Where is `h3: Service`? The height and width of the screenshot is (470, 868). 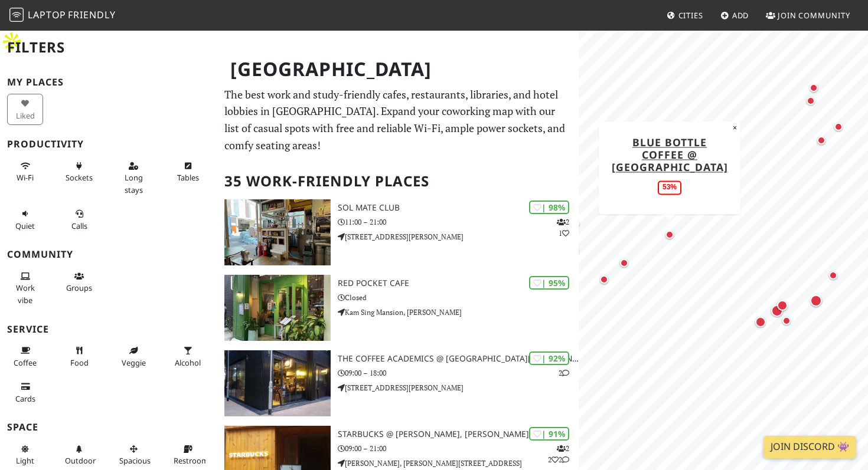 h3: Service is located at coordinates (109, 329).